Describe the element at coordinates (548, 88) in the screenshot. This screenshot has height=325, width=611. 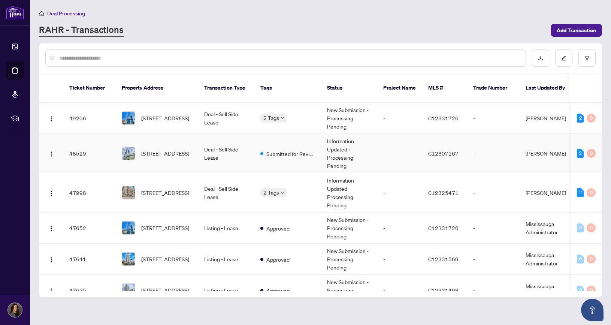
I see `th: Last Updated By` at that location.